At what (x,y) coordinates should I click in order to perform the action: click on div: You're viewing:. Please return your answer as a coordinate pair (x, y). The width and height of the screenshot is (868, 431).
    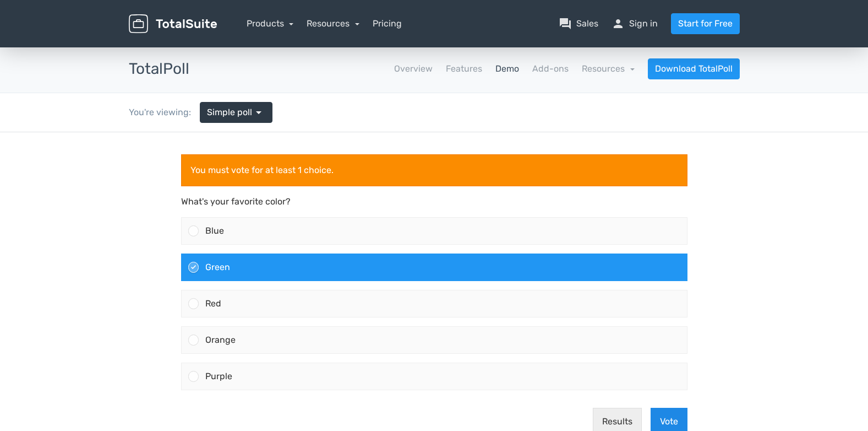
    Looking at the image, I should click on (164, 112).